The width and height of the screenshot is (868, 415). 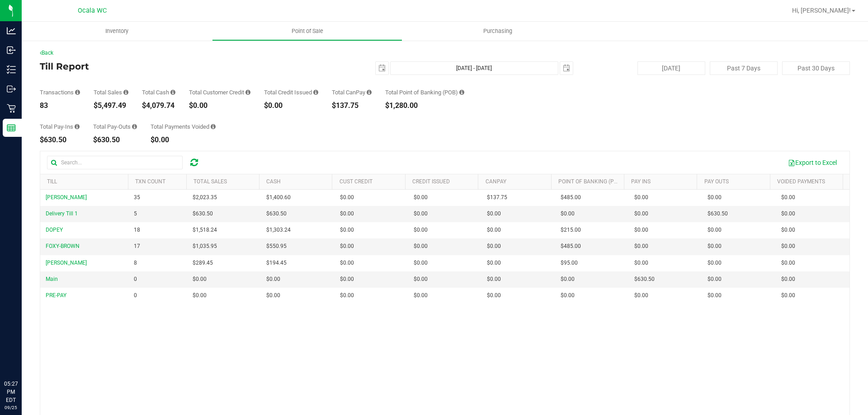 I want to click on span: PRE-PAY, so click(x=56, y=295).